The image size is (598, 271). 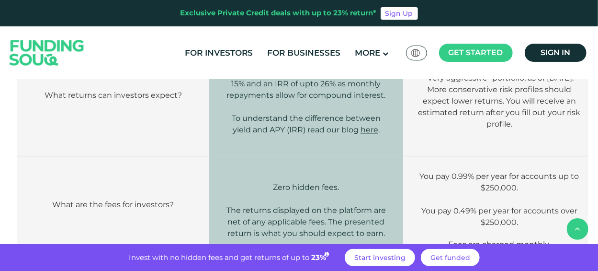 I want to click on a: Get funded, so click(x=450, y=257).